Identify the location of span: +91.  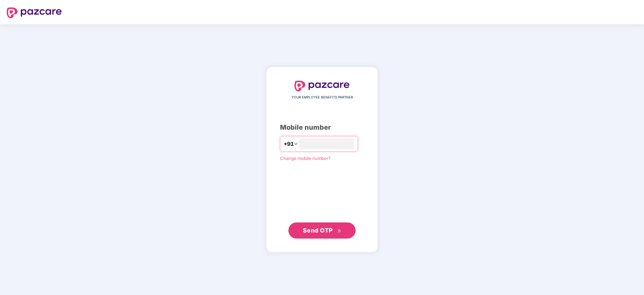
(289, 144).